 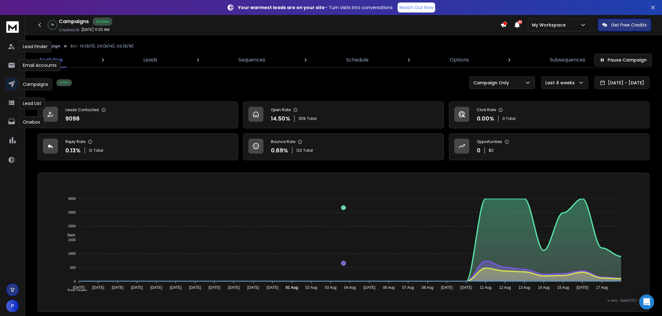 What do you see at coordinates (561, 83) in the screenshot?
I see `p: Last 4 weeks` at bounding box center [561, 83].